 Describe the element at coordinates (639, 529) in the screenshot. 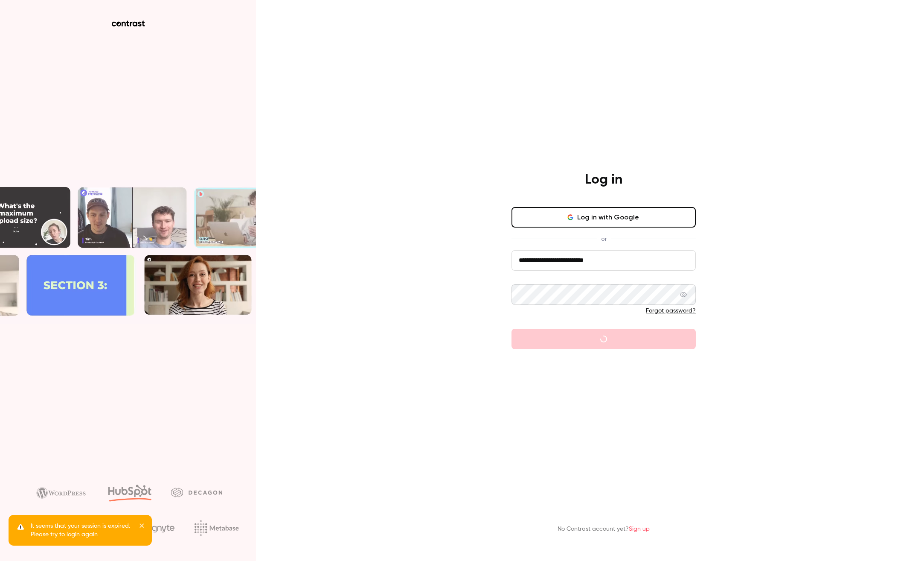

I see `a: Sign up` at that location.